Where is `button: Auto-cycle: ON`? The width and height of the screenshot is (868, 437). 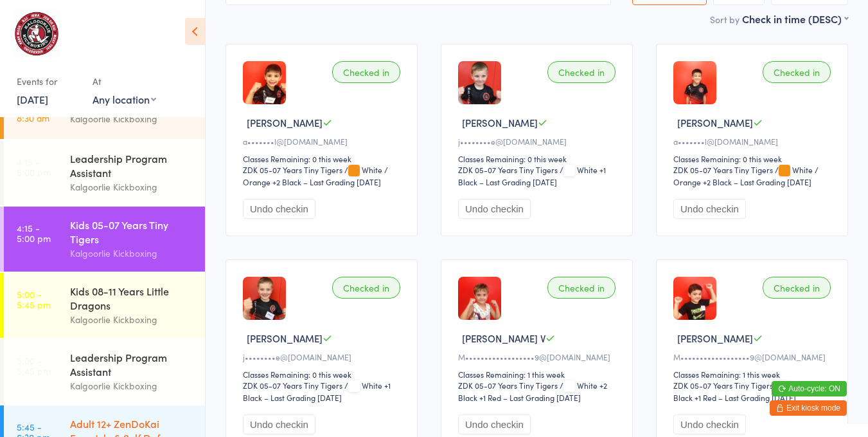
button: Auto-cycle: ON is located at coordinates (809, 388).